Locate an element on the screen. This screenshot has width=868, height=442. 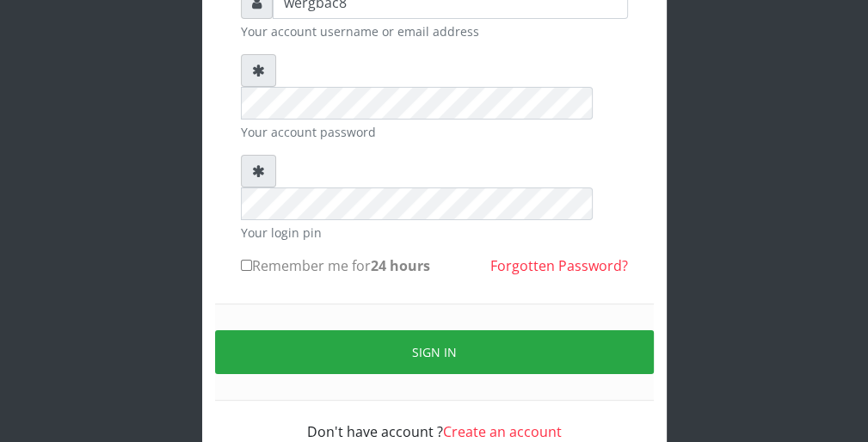
input: Remember me for24 hours is located at coordinates (246, 264).